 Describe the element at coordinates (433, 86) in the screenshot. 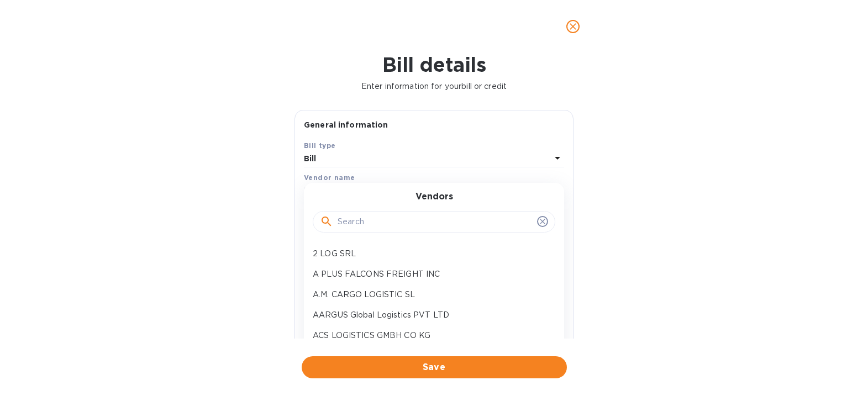

I see `p: Enter information for your bill or credit` at that location.